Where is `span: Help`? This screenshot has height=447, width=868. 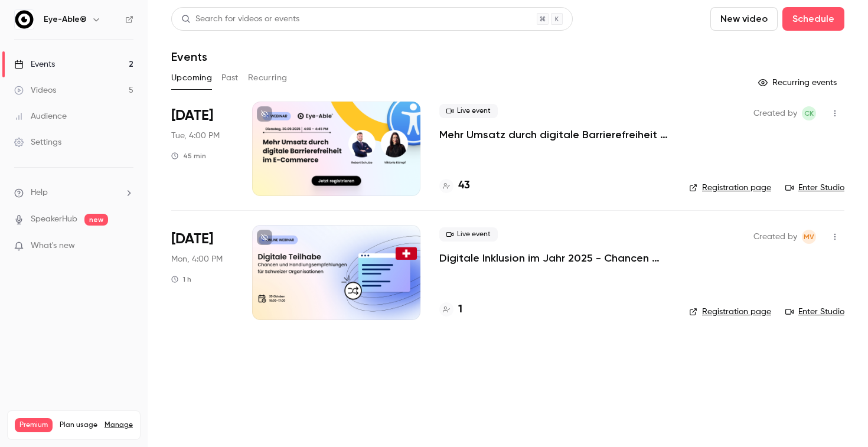
span: Help is located at coordinates (39, 193).